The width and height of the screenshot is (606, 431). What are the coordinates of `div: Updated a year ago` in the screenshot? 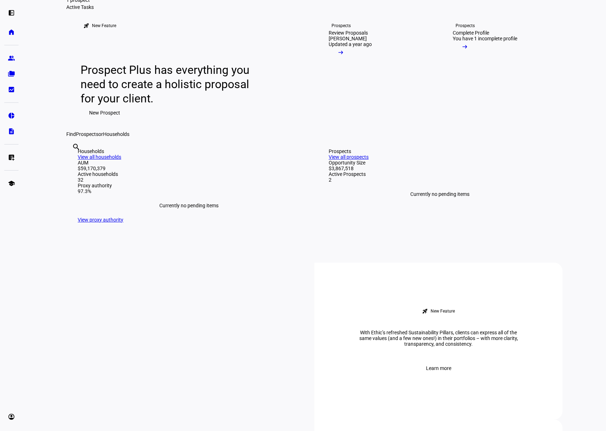 It's located at (350, 44).